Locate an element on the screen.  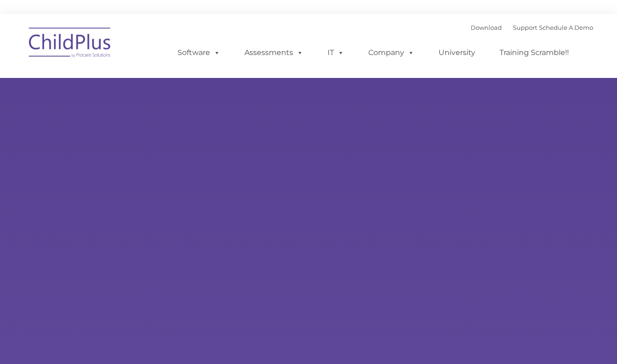
a: Schedule A Demo is located at coordinates (566, 28).